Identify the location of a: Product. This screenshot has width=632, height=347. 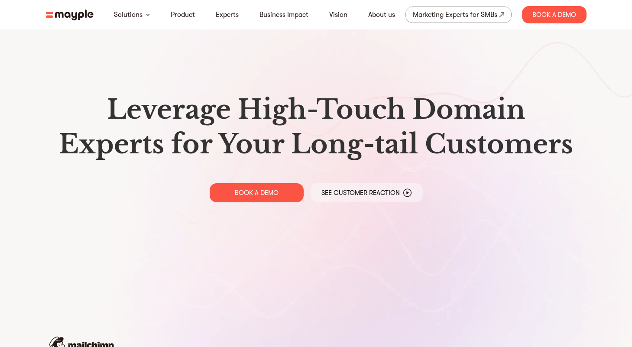
(183, 15).